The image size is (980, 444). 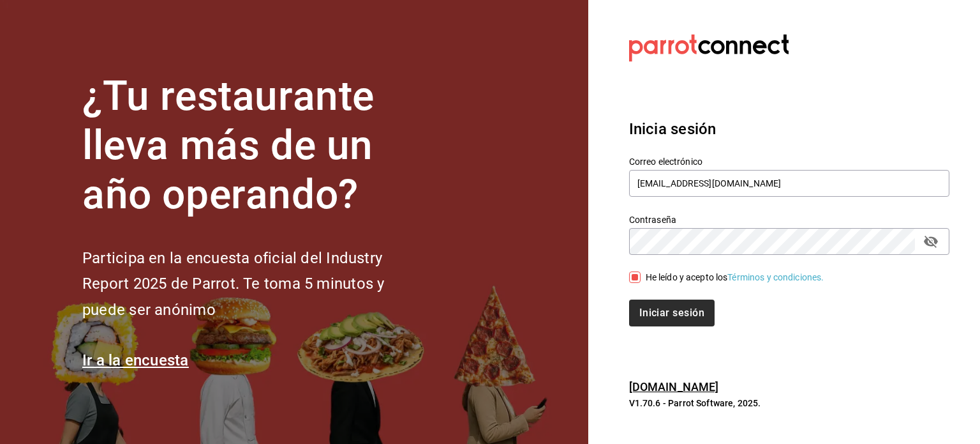 What do you see at coordinates (254, 146) in the screenshot?
I see `h1: ¿Tu restaurante lleva más de un año operando?` at bounding box center [254, 146].